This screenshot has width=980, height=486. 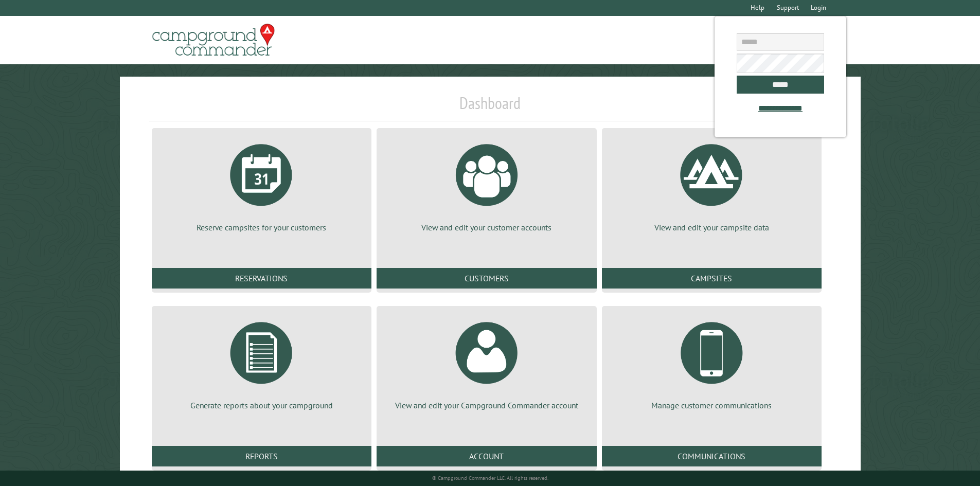 What do you see at coordinates (490, 107) in the screenshot?
I see `h1: Dashboard` at bounding box center [490, 107].